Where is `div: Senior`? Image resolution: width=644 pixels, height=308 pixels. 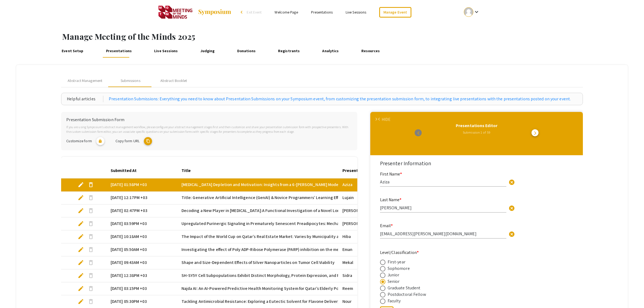
div: Senior is located at coordinates (394, 282).